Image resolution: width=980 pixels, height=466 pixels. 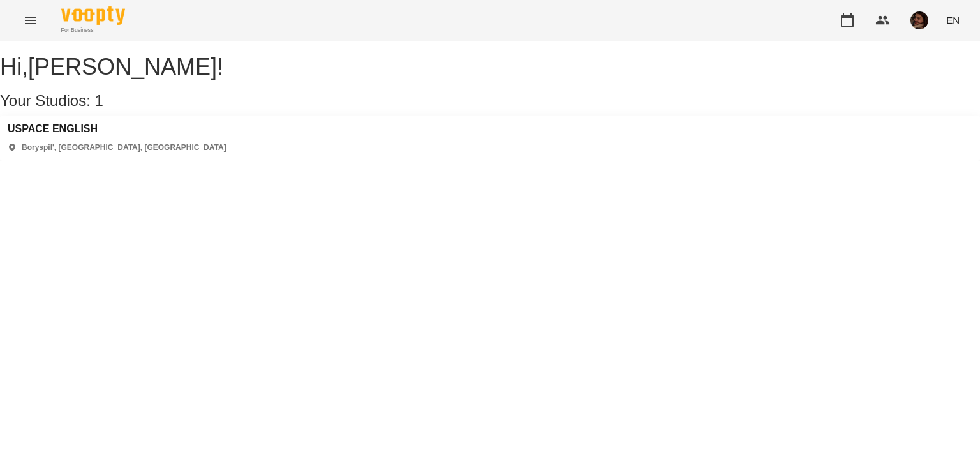 I want to click on span: For Business, so click(x=93, y=30).